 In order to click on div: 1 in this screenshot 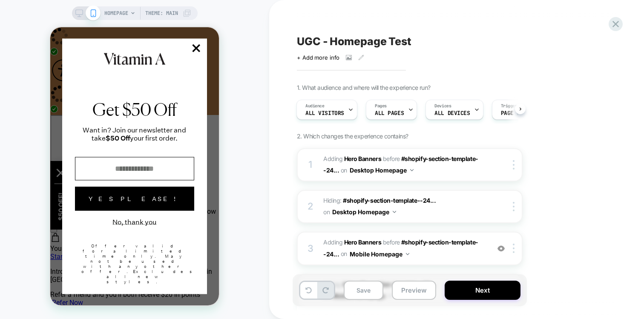, I will do `click(311, 165)`.